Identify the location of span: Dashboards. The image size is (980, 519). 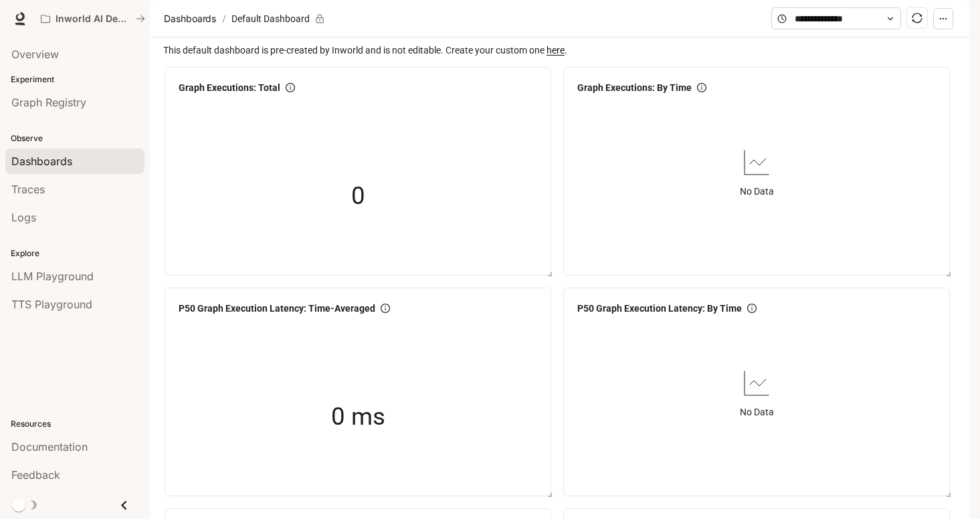
(190, 19).